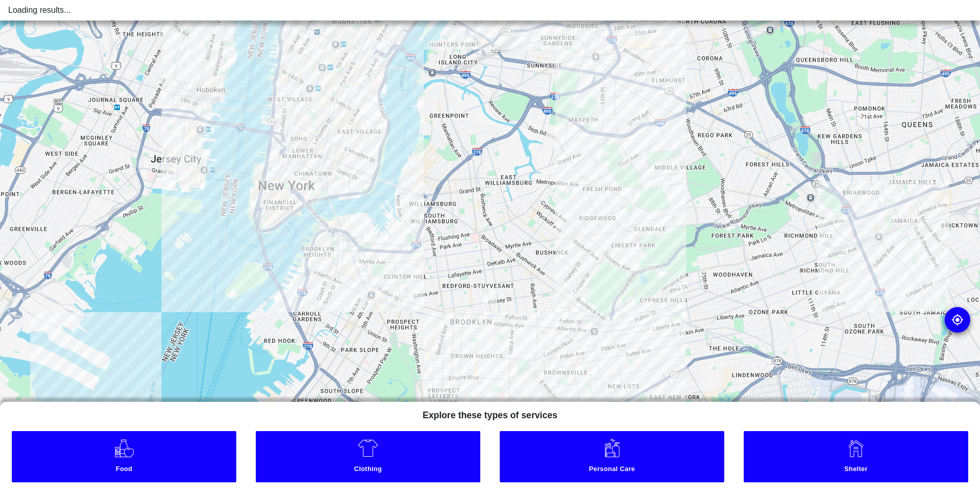 This screenshot has height=489, width=980. I want to click on a: Clothing, so click(368, 457).